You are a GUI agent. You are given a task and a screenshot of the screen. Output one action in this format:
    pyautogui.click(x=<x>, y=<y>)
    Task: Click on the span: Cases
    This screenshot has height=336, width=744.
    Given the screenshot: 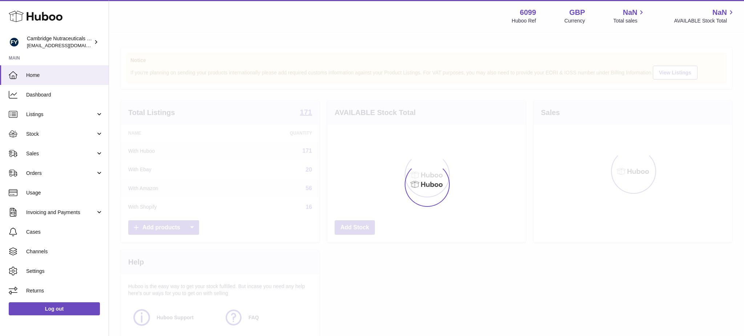 What is the action you would take?
    pyautogui.click(x=65, y=232)
    